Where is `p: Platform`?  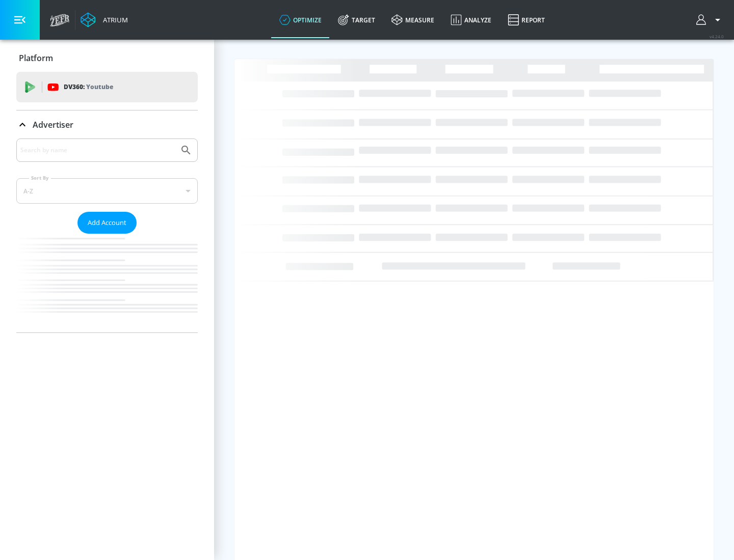
p: Platform is located at coordinates (36, 58).